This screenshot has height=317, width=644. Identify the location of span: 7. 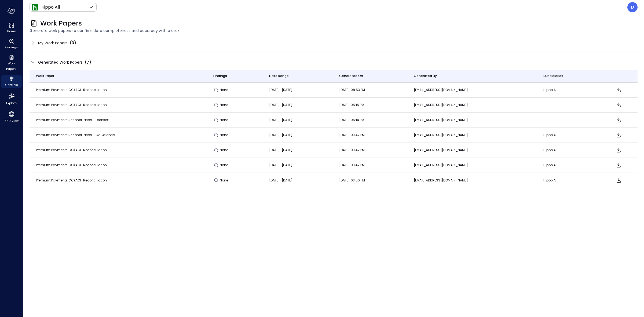
(88, 62).